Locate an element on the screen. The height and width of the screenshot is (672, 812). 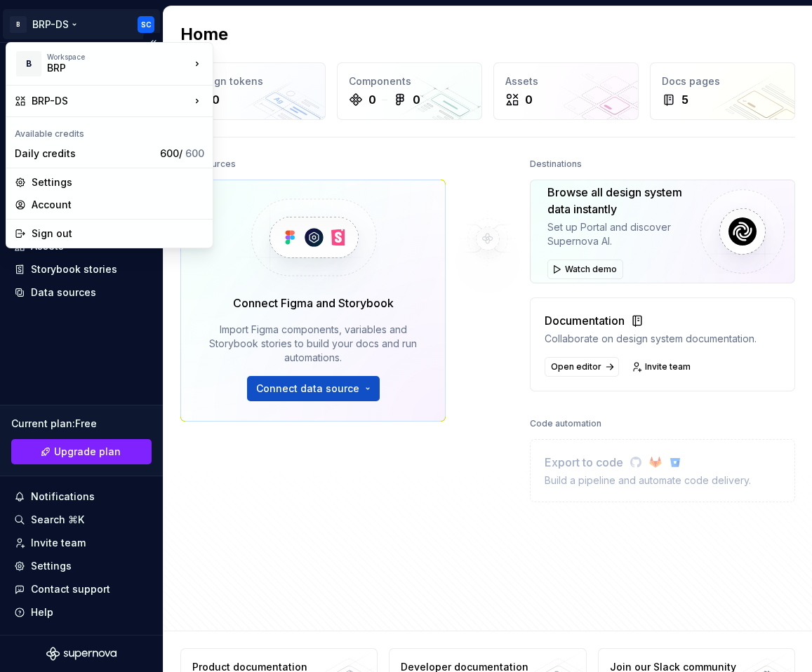
div: BRP is located at coordinates (107, 68).